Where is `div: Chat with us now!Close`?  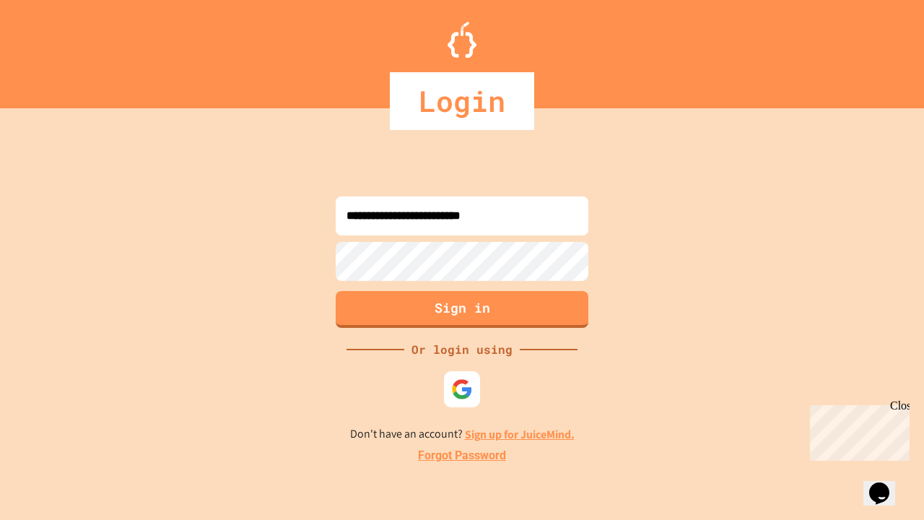
div: Chat with us now!Close is located at coordinates (53, 48).